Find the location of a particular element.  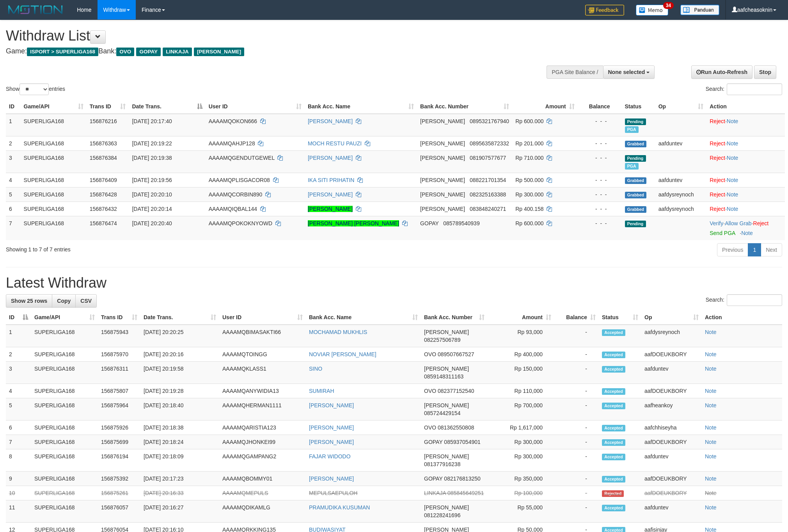

h1: Latest Withdraw is located at coordinates (394, 283).